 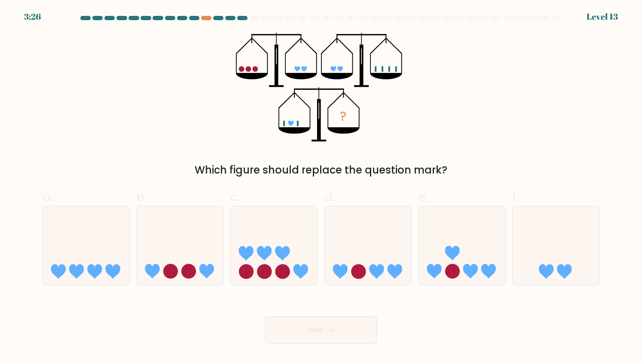 What do you see at coordinates (423, 197) in the screenshot?
I see `span: e.` at bounding box center [423, 197].